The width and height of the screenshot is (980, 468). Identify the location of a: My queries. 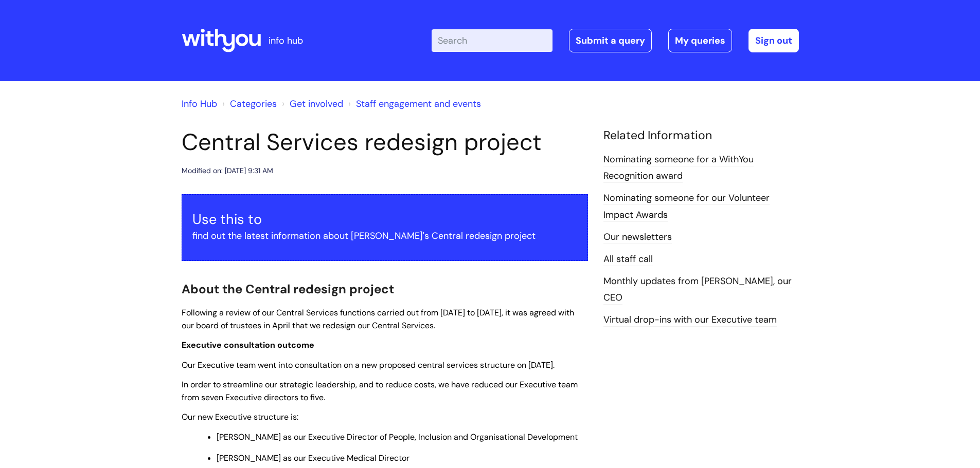
(700, 41).